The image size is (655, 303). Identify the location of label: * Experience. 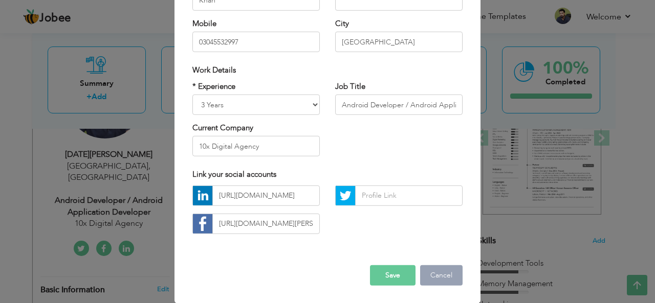
(214, 86).